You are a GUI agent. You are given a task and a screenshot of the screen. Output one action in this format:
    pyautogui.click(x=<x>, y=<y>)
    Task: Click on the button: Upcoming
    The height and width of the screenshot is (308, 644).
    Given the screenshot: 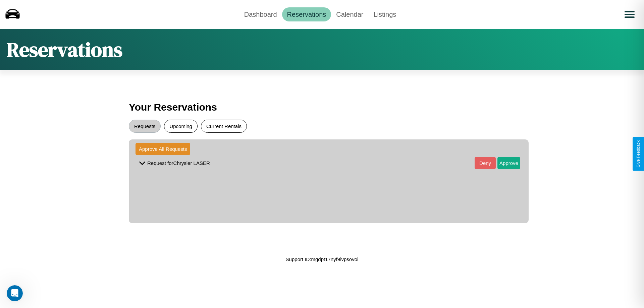 What is the action you would take?
    pyautogui.click(x=181, y=126)
    